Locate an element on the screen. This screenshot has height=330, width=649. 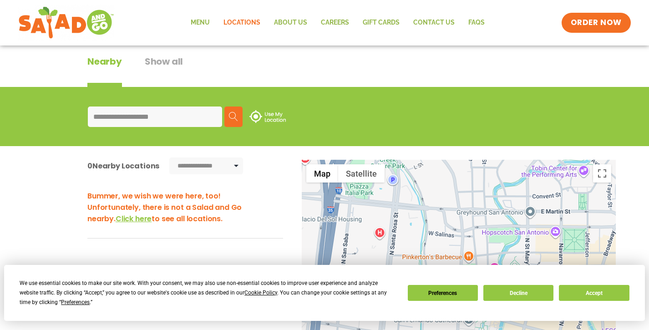
button: Accept is located at coordinates (594, 292).